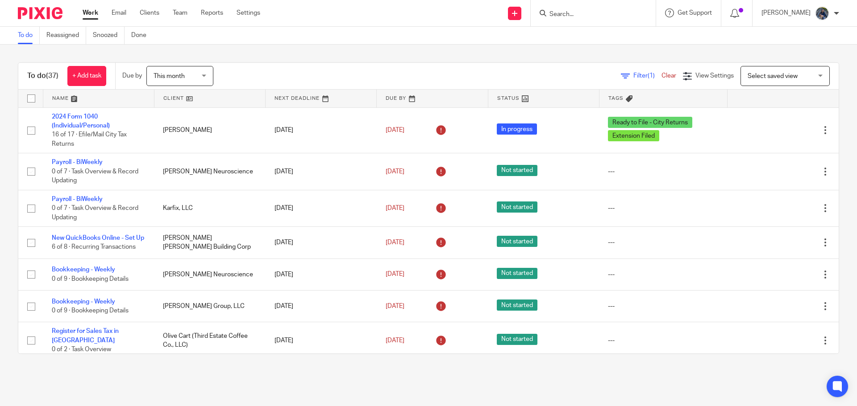  Describe the element at coordinates (822, 13) in the screenshot. I see `img: 20210918_184149%20(2).jpg` at that location.